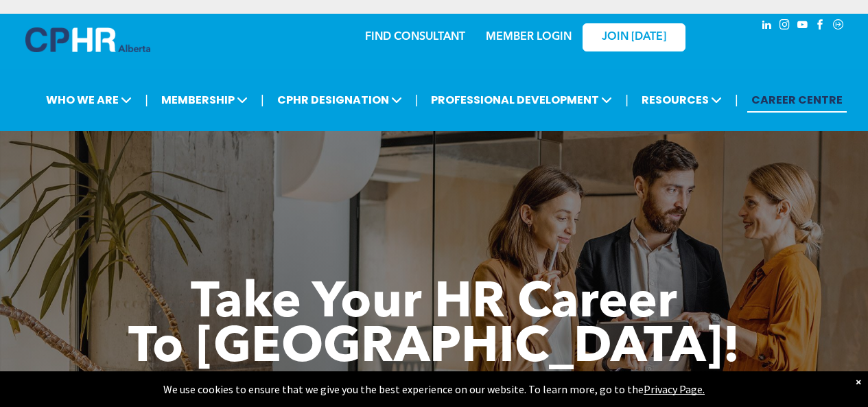  Describe the element at coordinates (415, 37) in the screenshot. I see `a: FIND CONSULTANT` at that location.